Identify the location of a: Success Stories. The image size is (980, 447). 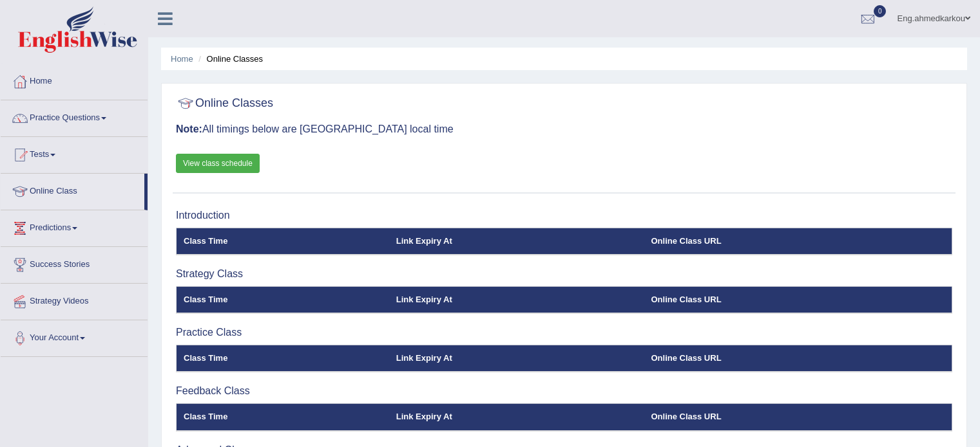
(74, 263).